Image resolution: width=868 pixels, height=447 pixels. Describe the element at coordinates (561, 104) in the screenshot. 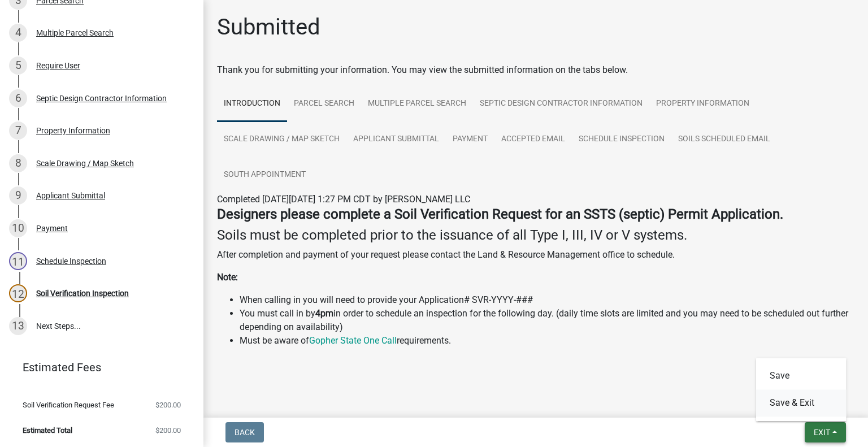

I see `a: Septic Design Contractor Information` at that location.